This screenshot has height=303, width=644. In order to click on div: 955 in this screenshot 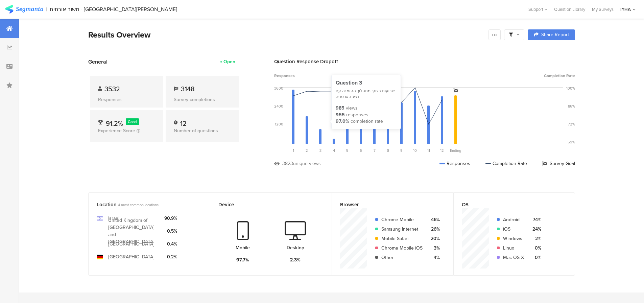, I will do `click(340, 115)`.